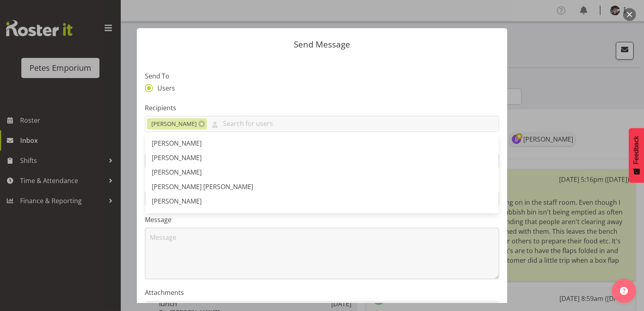 The image size is (644, 311). Describe the element at coordinates (322, 292) in the screenshot. I see `label: Attachments` at that location.